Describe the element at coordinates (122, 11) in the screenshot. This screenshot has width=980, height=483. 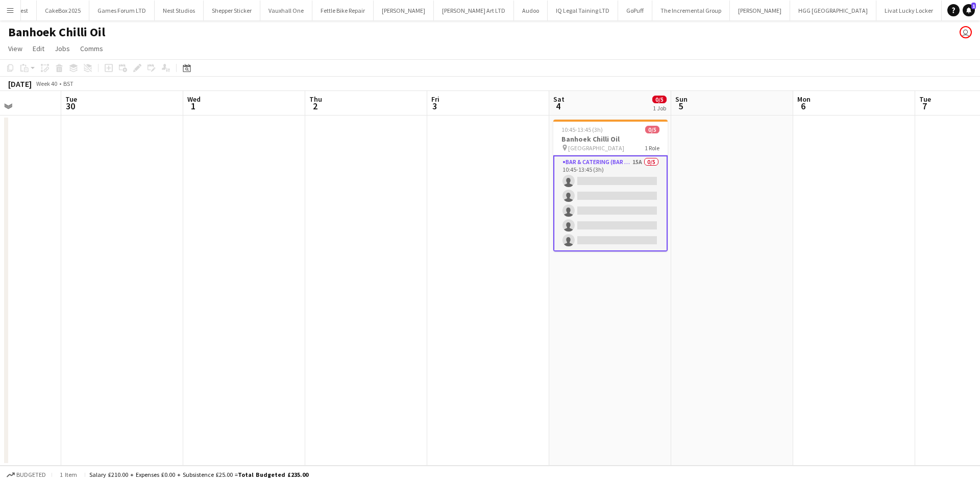
I see `button: Games Forum LTD` at that location.